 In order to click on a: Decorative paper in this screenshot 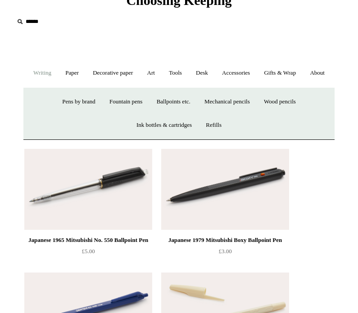, I will do `click(112, 73)`.